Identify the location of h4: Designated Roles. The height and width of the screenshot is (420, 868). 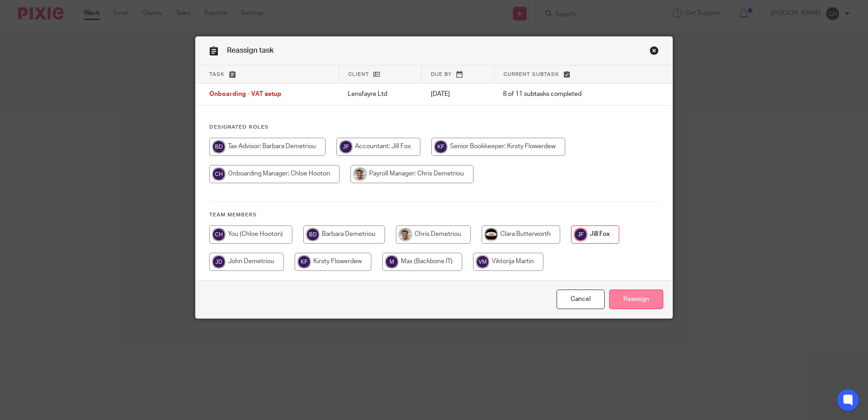
(434, 127).